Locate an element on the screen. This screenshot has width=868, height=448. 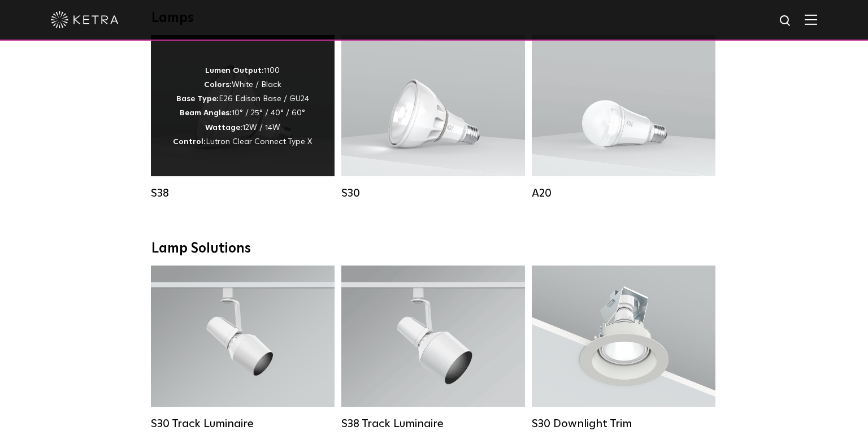
a: S38 Track Luminaire Lumen Output:1100Colors:White / BlackBeam Angles:10° / 25° / 40° / 60°Wattage... is located at coordinates (433, 349).